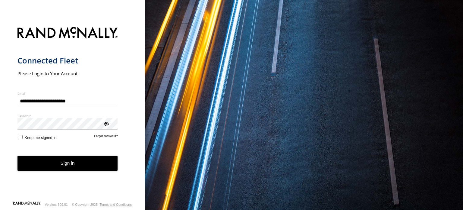 The height and width of the screenshot is (210, 463). What do you see at coordinates (72, 112) in the screenshot?
I see `form: main` at bounding box center [72, 112].